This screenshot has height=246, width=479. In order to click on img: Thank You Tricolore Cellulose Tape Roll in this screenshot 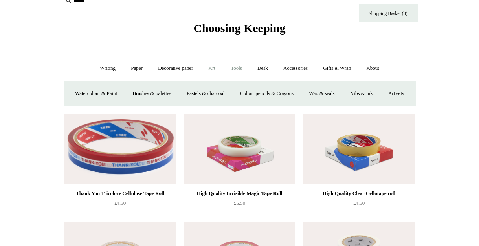, I will do `click(120, 149)`.